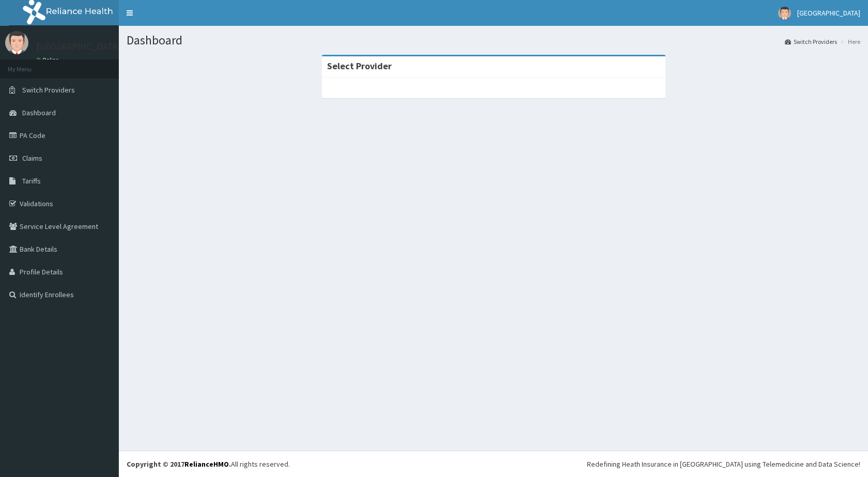  What do you see at coordinates (39, 112) in the screenshot?
I see `span: Dashboard` at bounding box center [39, 112].